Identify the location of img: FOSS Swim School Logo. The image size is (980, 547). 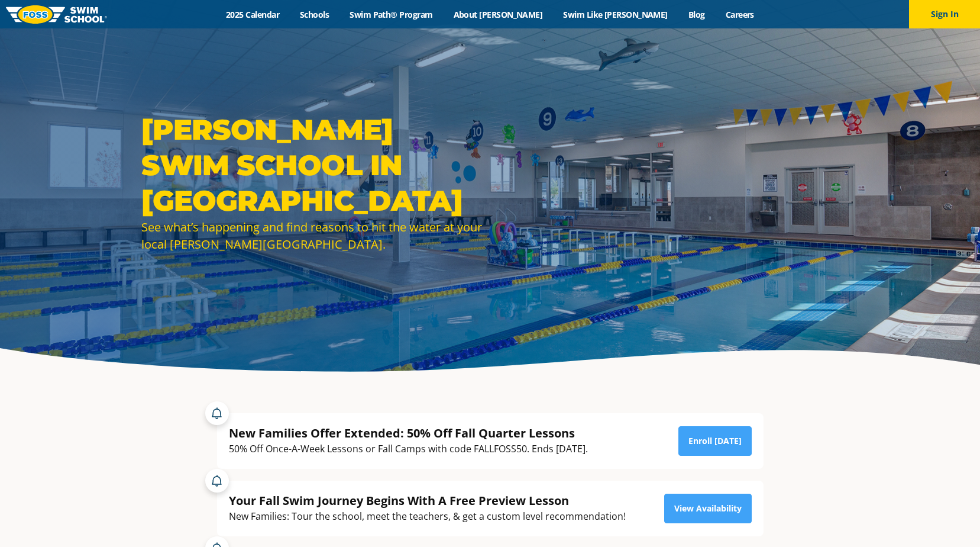
(56, 15).